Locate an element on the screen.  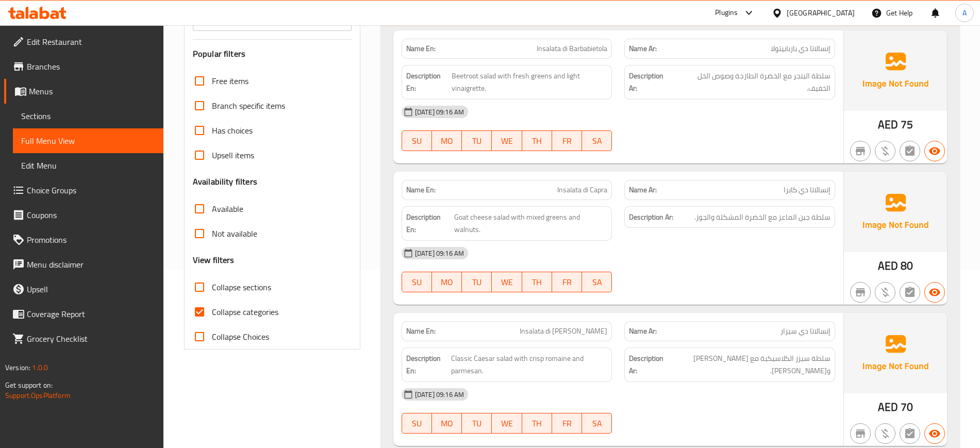
span: Full Menu View is located at coordinates (88, 140).